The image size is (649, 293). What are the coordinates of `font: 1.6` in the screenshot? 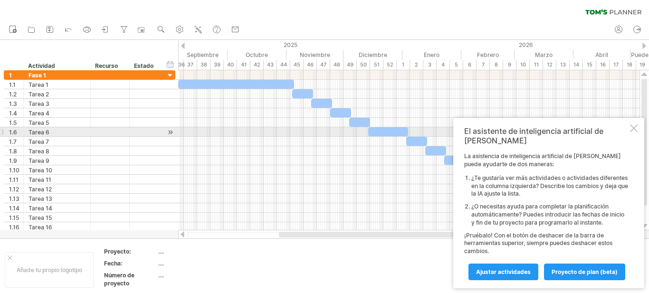 It's located at (13, 132).